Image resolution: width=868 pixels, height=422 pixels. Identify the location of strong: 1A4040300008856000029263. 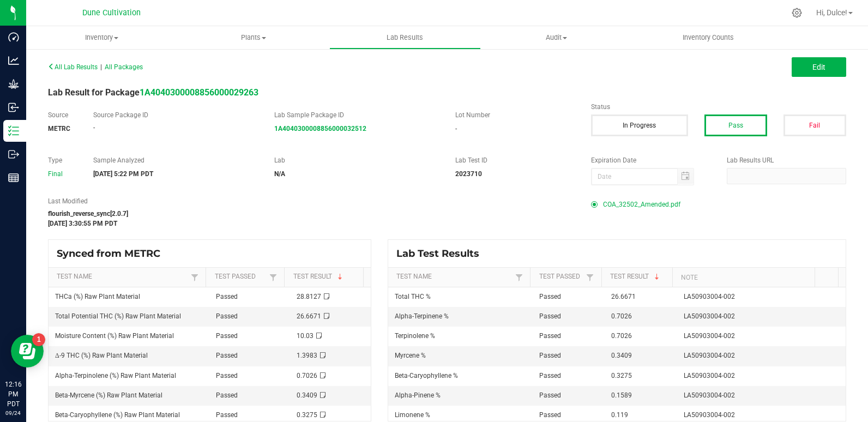
(199, 92).